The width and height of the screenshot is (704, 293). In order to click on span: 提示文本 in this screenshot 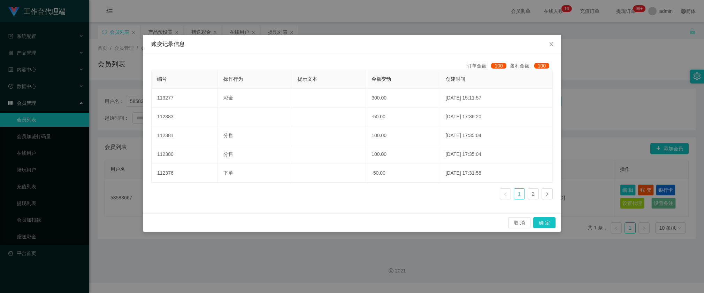, I will do `click(307, 79)`.